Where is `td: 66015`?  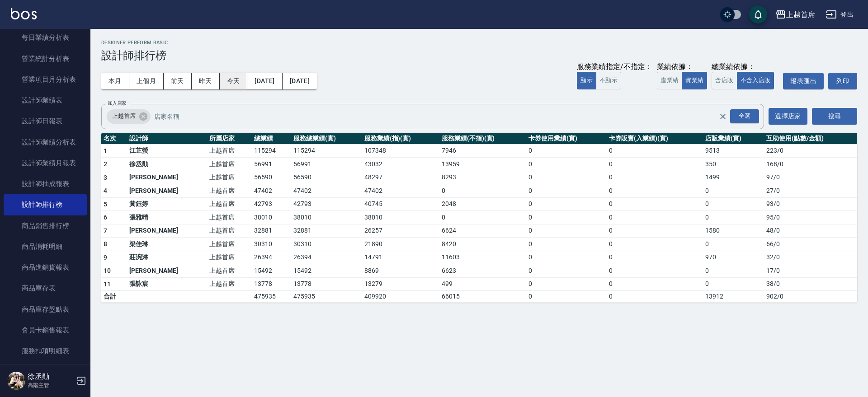 td: 66015 is located at coordinates (483, 297).